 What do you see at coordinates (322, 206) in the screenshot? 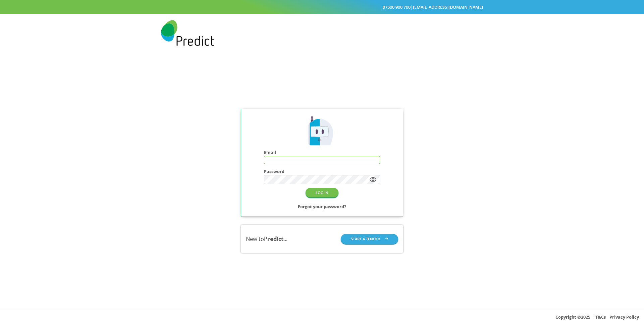
I see `a: Forgot your password?` at bounding box center [322, 206].